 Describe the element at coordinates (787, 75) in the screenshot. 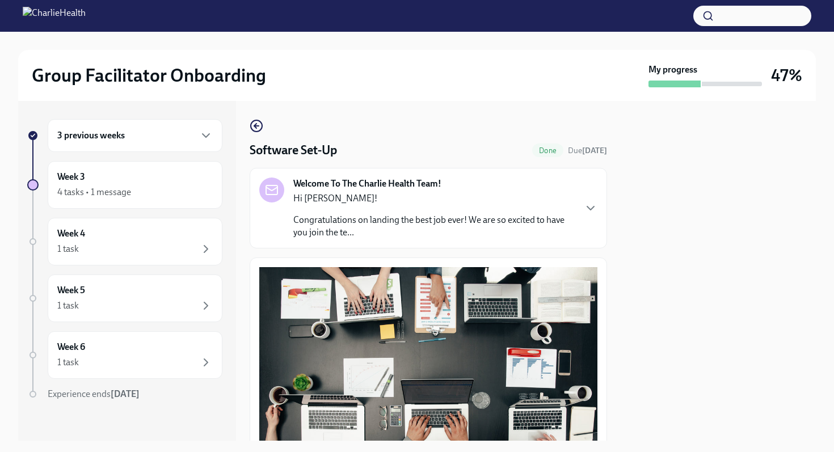

I see `h3: 47%` at that location.